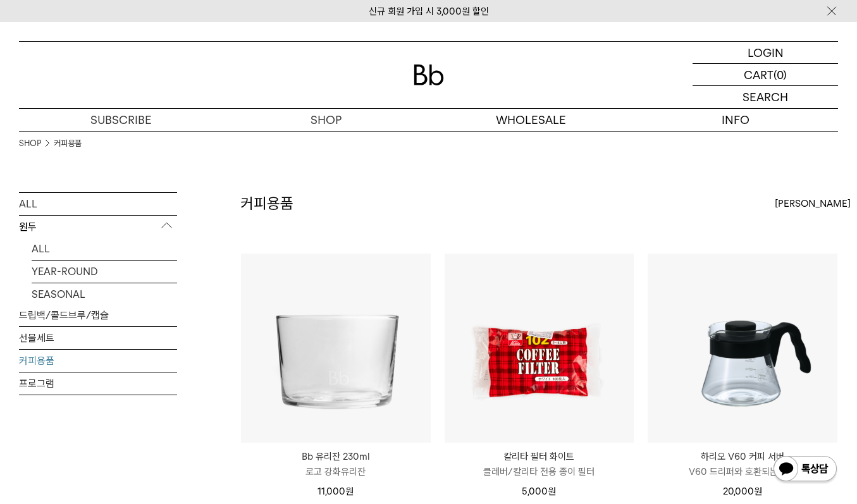  I want to click on a: SUBSCRIBE, so click(121, 120).